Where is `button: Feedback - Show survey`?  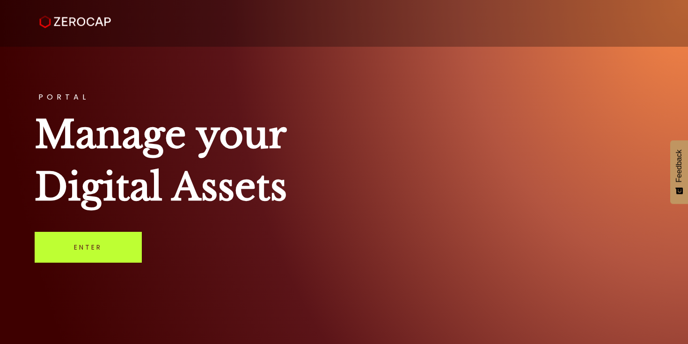
button: Feedback - Show survey is located at coordinates (679, 172).